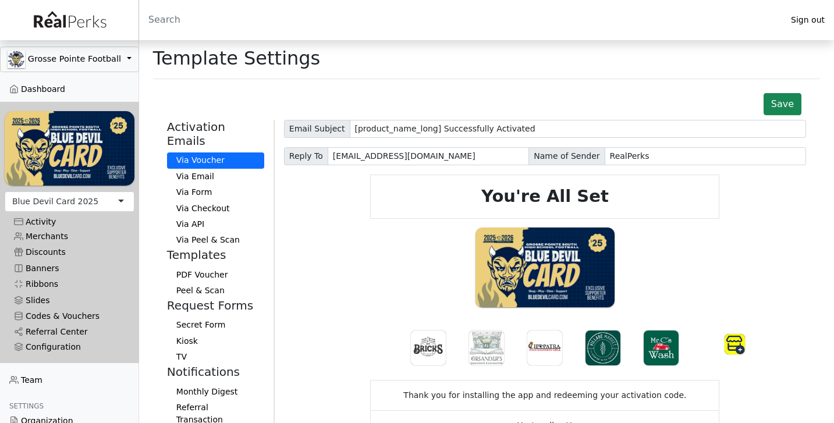 This screenshot has height=423, width=834. I want to click on button: Save, so click(783, 104).